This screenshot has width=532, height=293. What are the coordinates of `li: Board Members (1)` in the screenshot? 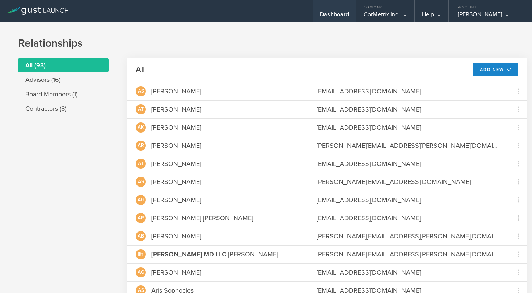 It's located at (63, 94).